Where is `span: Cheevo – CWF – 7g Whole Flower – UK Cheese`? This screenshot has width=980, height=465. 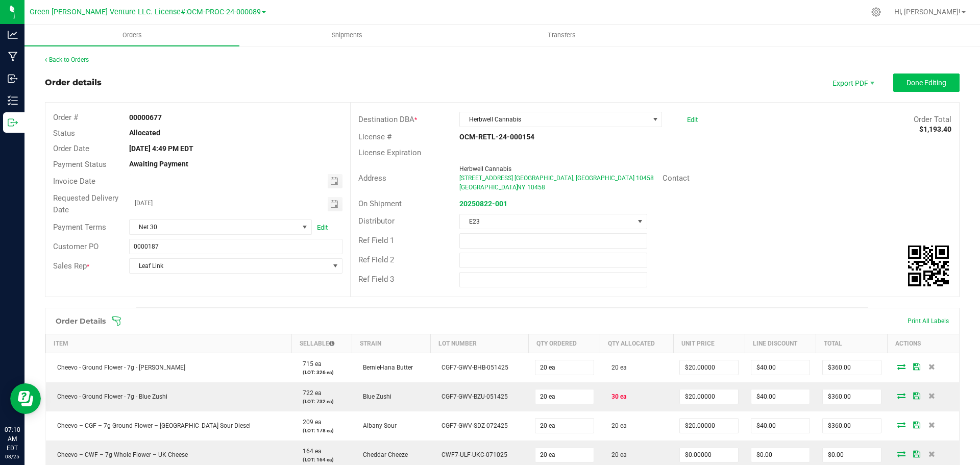
span: Cheevo – CWF – 7g Whole Flower – UK Cheese is located at coordinates (120, 455).